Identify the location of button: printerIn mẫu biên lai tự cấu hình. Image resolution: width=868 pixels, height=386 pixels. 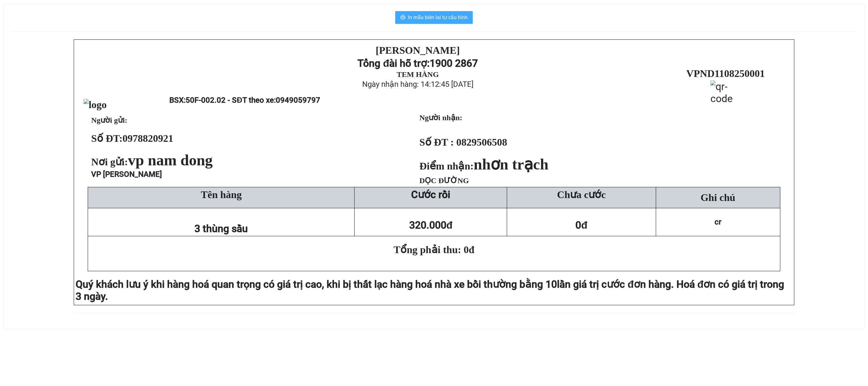
(434, 17).